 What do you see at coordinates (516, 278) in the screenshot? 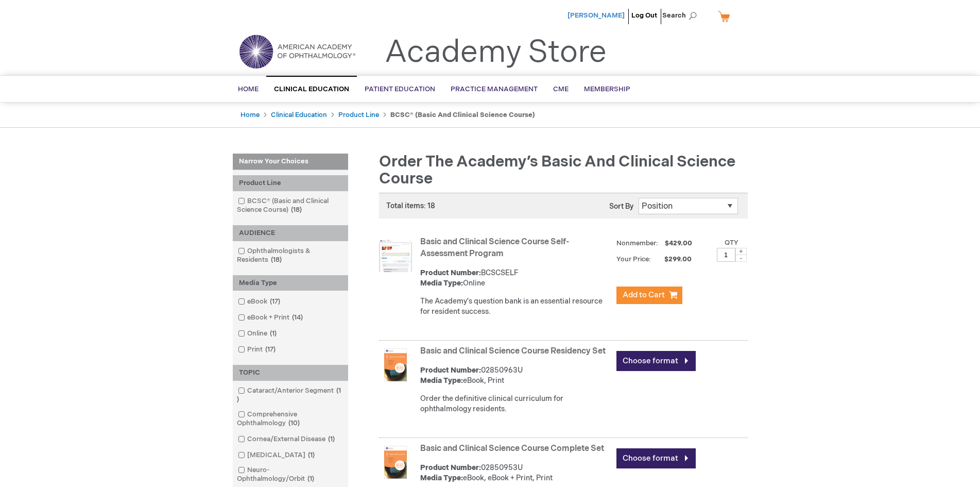
I see `div: BCSCSELF Online` at bounding box center [516, 278].